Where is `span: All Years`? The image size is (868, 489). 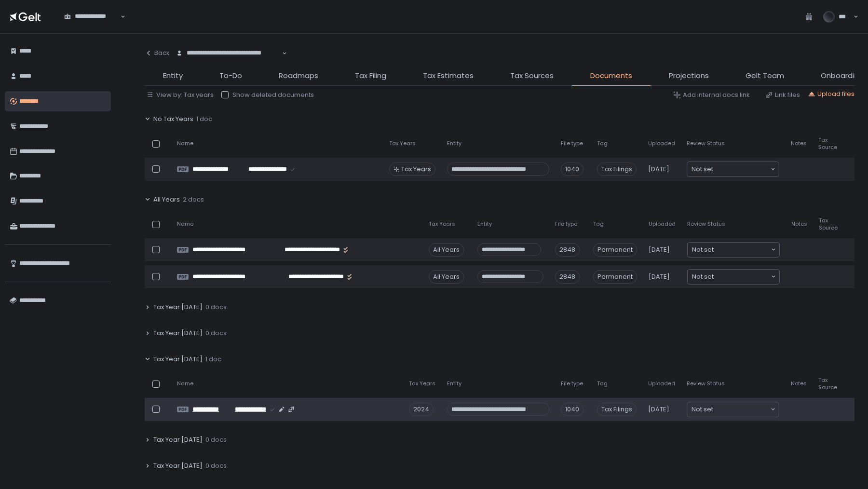 span: All Years is located at coordinates (166, 200).